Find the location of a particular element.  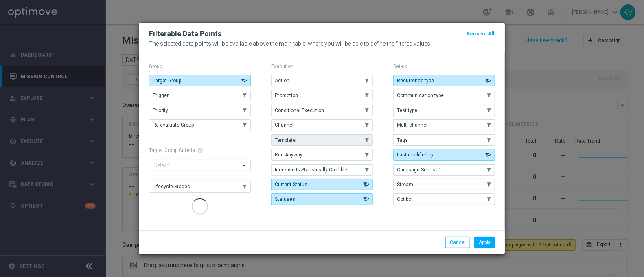

span: Multi-channel is located at coordinates (413, 125).